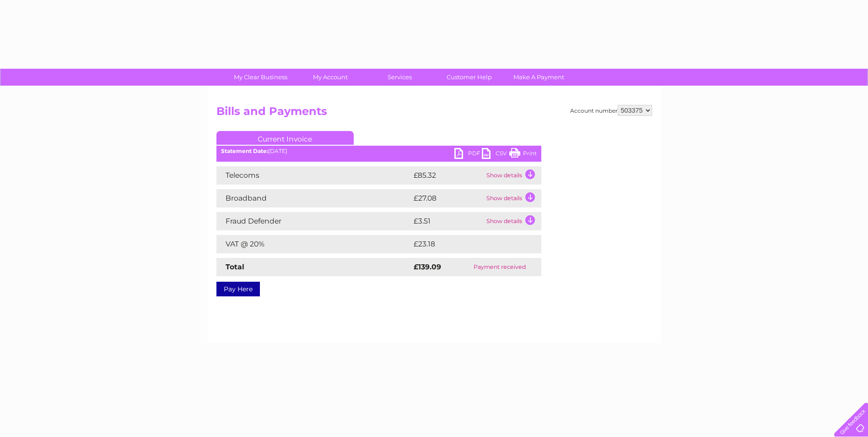  Describe the element at coordinates (314, 175) in the screenshot. I see `td: Telecoms` at that location.